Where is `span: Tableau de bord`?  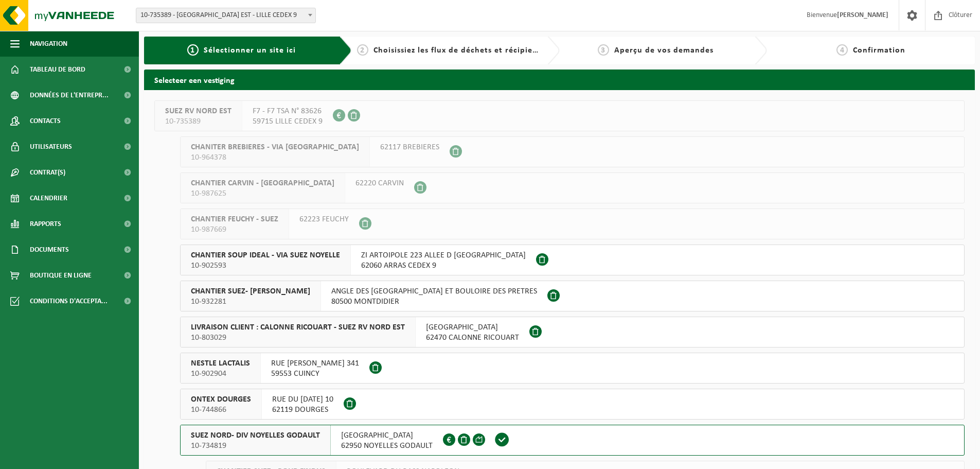 span: Tableau de bord is located at coordinates (58, 69).